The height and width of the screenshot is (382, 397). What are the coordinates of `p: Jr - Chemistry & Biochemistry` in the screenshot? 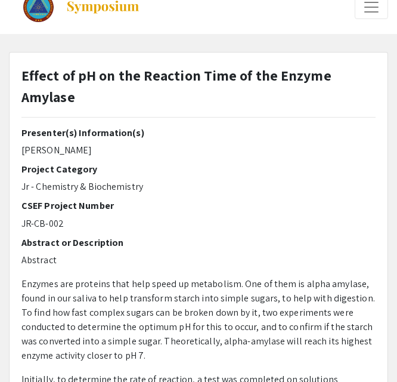 It's located at (199, 187).